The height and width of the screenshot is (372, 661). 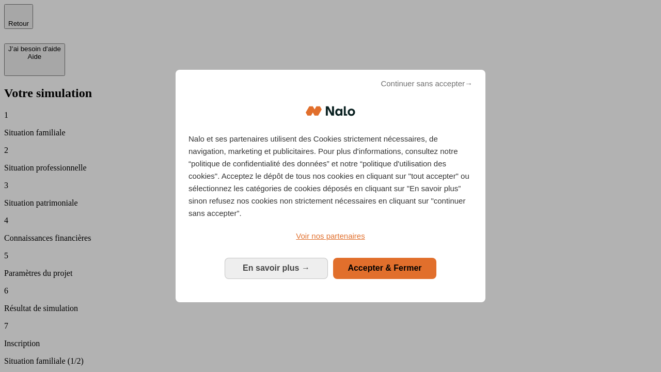 I want to click on span: Accepter & Fermer, so click(x=384, y=268).